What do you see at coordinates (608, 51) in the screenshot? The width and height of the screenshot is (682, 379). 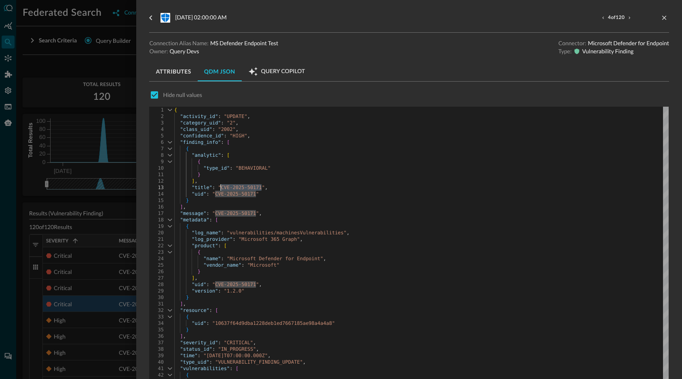 I see `p: Vulnerability Finding` at bounding box center [608, 51].